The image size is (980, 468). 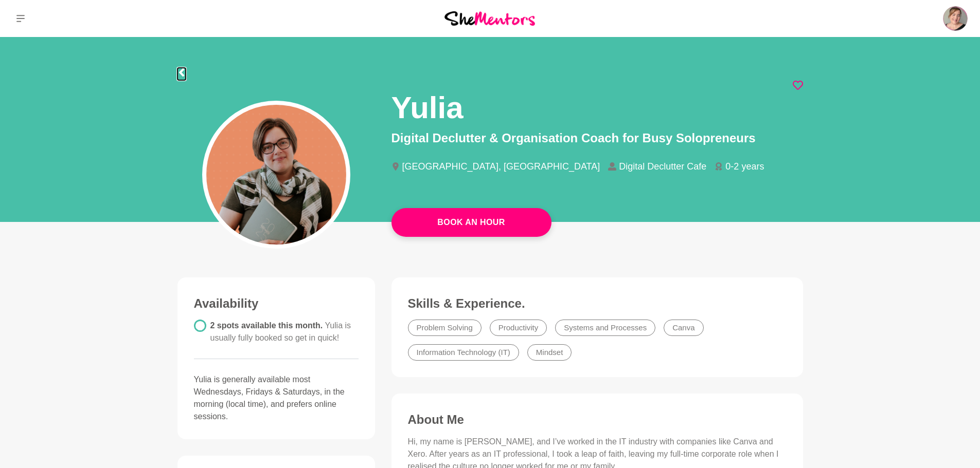 I want to click on span: 2 spots available this month., so click(x=281, y=331).